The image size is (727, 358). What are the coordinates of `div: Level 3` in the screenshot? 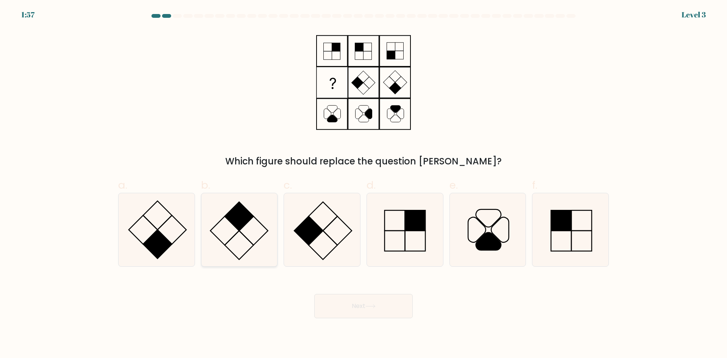 It's located at (694, 15).